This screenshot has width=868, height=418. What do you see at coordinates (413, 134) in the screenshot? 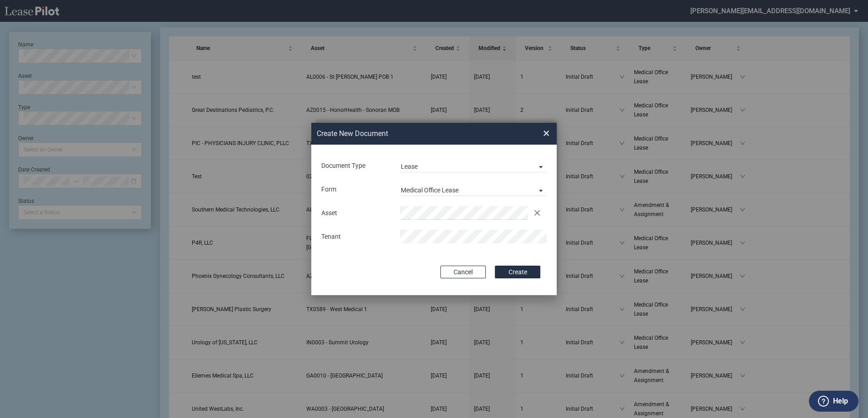
I see `h2: Create New Document` at bounding box center [413, 134].